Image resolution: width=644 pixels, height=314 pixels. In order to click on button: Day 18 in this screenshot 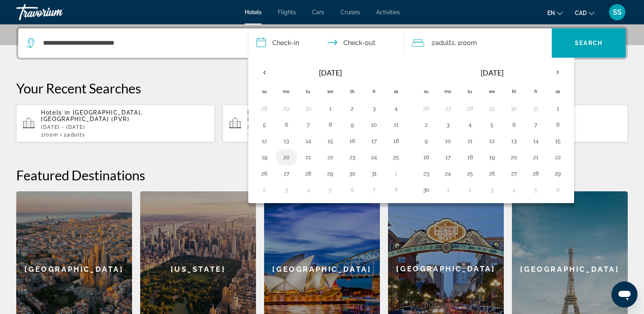, I will do `click(470, 157)`.